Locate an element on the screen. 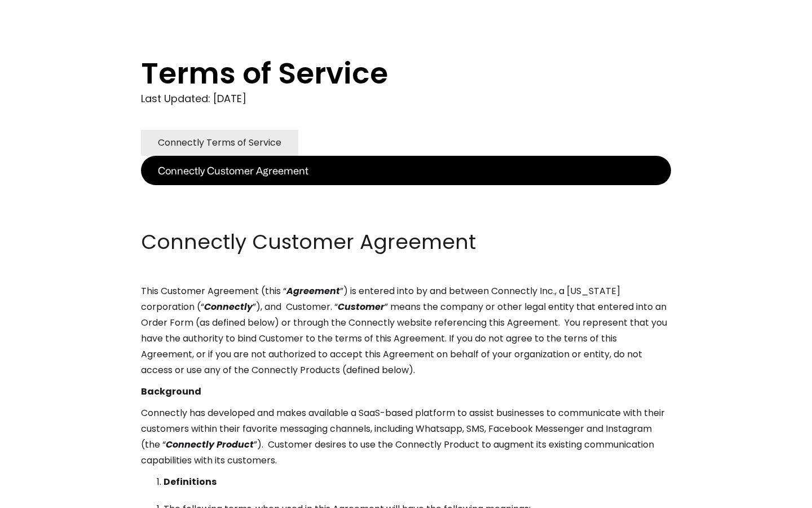 The width and height of the screenshot is (812, 508). aside: Language selected: English is located at coordinates (40, 495).